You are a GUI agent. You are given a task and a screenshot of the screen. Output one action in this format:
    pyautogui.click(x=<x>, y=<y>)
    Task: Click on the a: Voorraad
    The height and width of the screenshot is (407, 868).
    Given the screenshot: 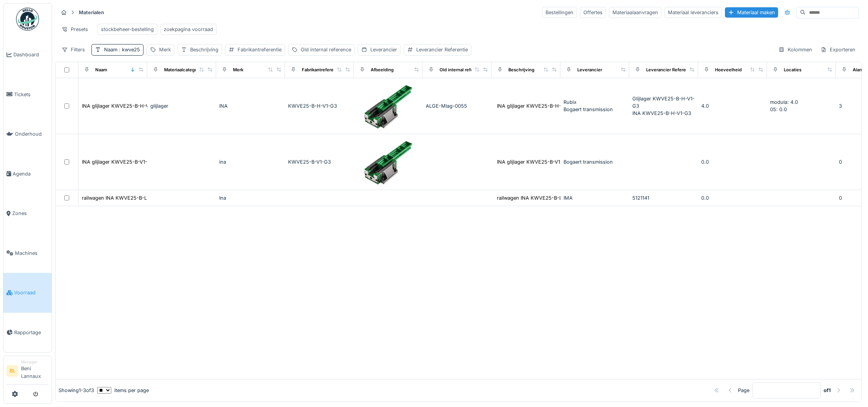 What is the action you would take?
    pyautogui.click(x=28, y=293)
    